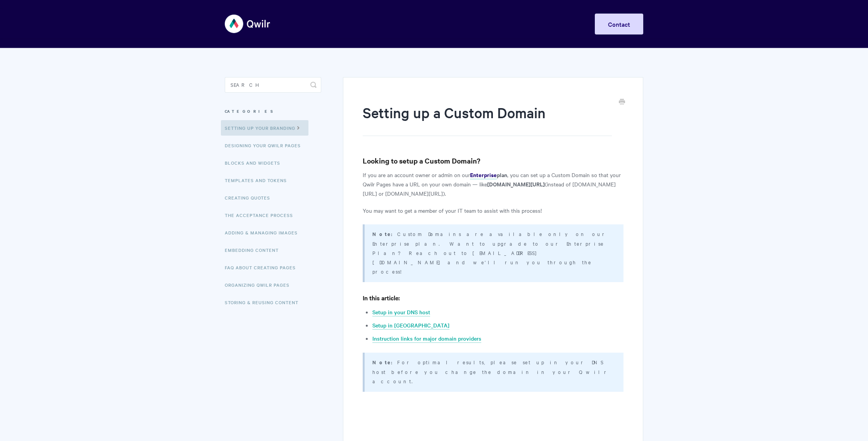 The height and width of the screenshot is (441, 868). Describe the element at coordinates (493, 252) in the screenshot. I see `p: Custom Domains are available only on our Enterprise plan. Want to upgrade to our Enterprise Plan?...` at that location.